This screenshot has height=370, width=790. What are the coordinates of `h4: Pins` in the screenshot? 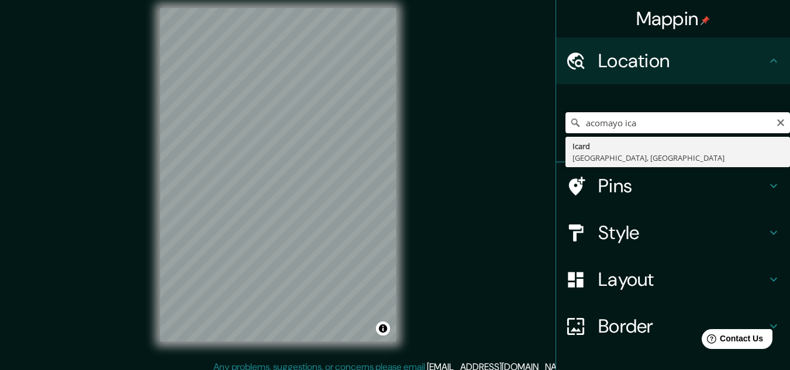 It's located at (682, 186).